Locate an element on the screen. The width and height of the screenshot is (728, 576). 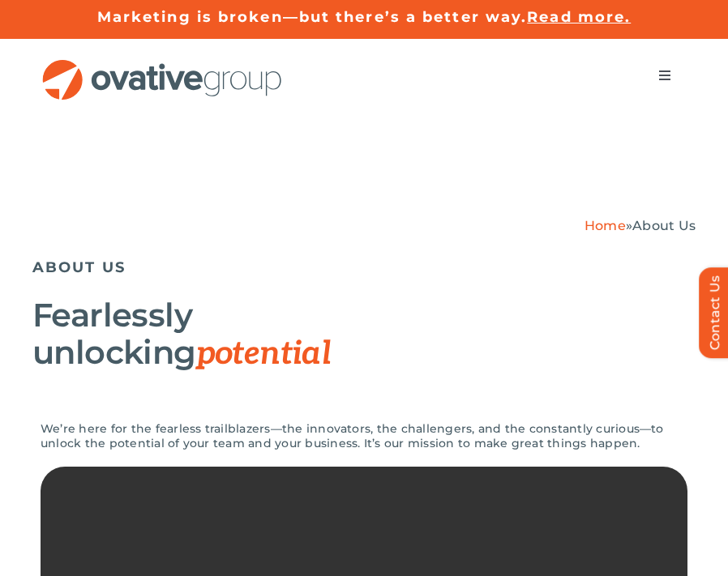
a: OG_Full_horizontal_RGB is located at coordinates (162, 65).